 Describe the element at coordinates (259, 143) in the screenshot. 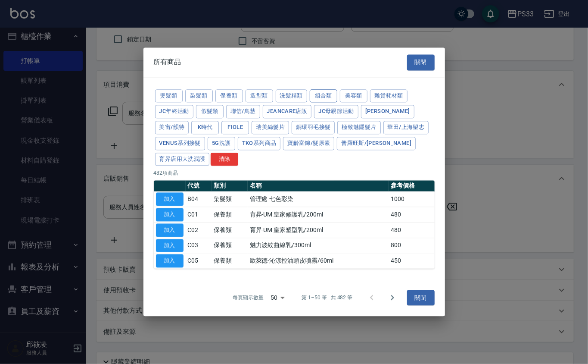

I see `button: TKO系列商品` at that location.